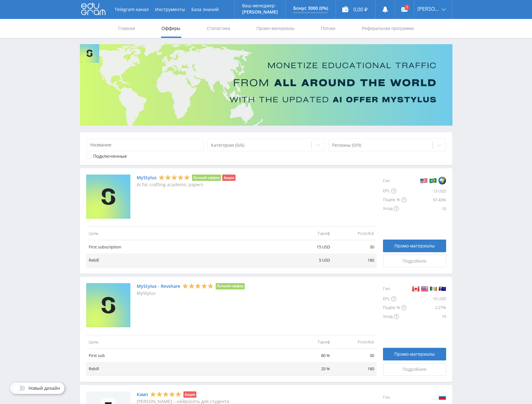  I want to click on a: MyStylus, so click(147, 178).